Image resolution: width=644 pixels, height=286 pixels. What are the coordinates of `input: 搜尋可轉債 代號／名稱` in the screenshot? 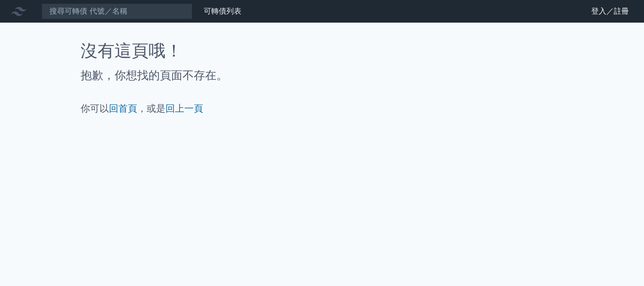 It's located at (117, 11).